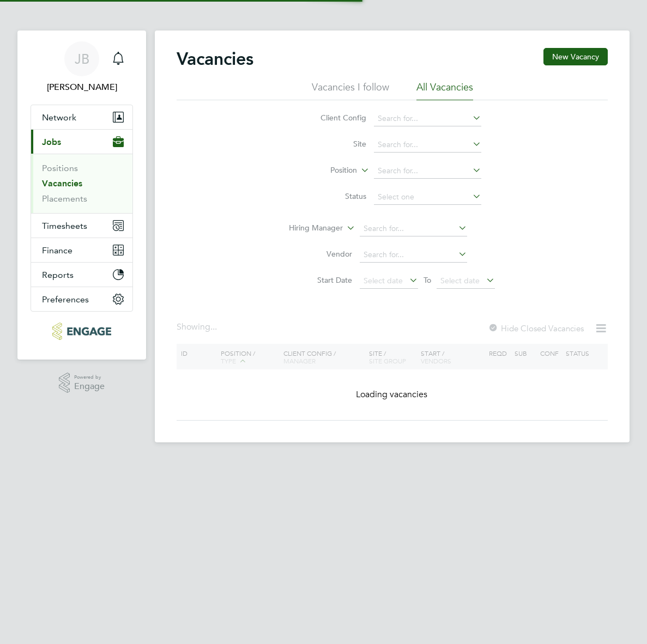 The width and height of the screenshot is (647, 644). What do you see at coordinates (82, 183) in the screenshot?
I see `div: Jobs` at bounding box center [82, 183].